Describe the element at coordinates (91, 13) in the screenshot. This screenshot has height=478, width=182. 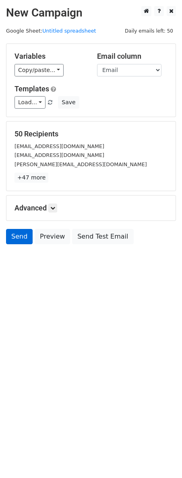
I see `h2: New Campaign` at that location.